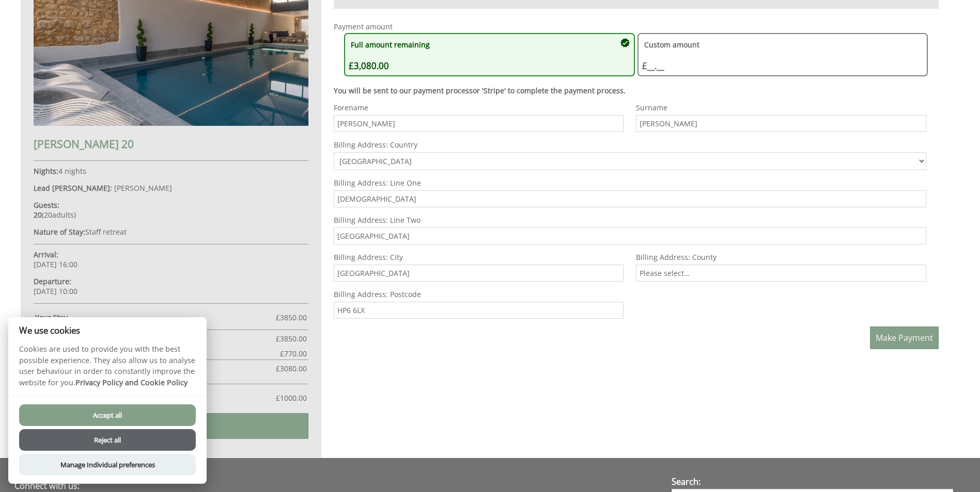 The width and height of the screenshot is (980, 492). What do you see at coordinates (479, 257) in the screenshot?
I see `label: Billing Address: City` at bounding box center [479, 257].